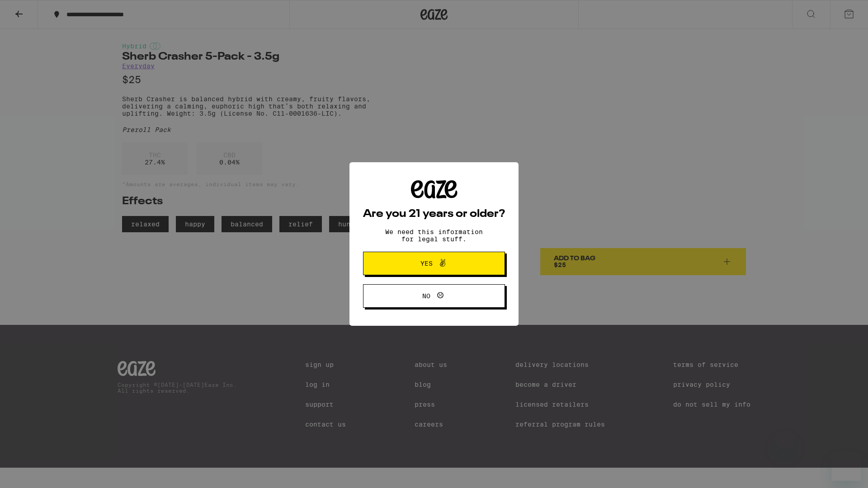 This screenshot has height=488, width=868. What do you see at coordinates (434, 214) in the screenshot?
I see `h2: Are you 21 years or older?` at bounding box center [434, 214].